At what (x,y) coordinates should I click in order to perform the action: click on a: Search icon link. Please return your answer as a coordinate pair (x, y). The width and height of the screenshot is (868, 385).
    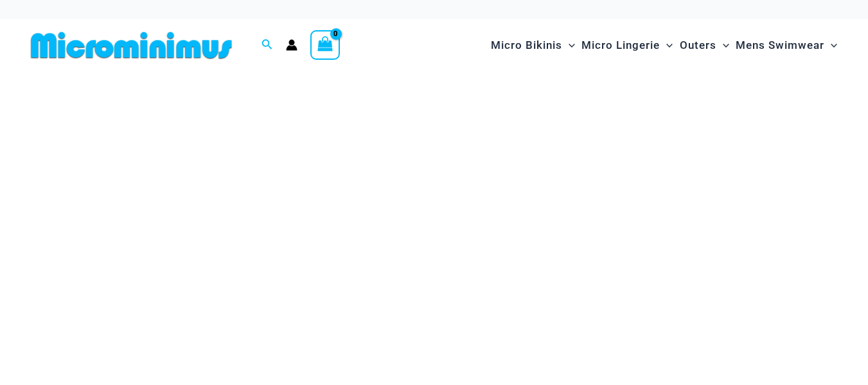
    Looking at the image, I should click on (267, 45).